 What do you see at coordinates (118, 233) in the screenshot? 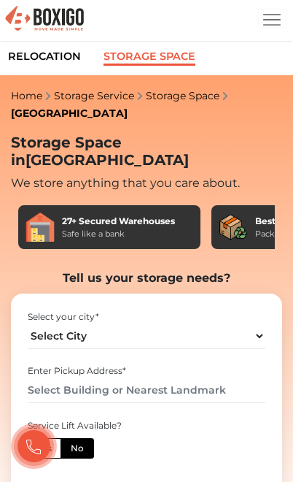
I see `div: Safe like a bank` at bounding box center [118, 233].